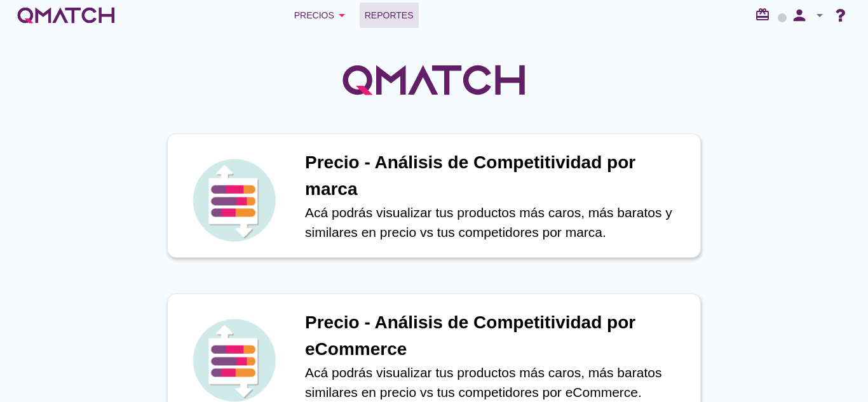 The width and height of the screenshot is (868, 402). Describe the element at coordinates (322, 15) in the screenshot. I see `button: Precios` at that location.